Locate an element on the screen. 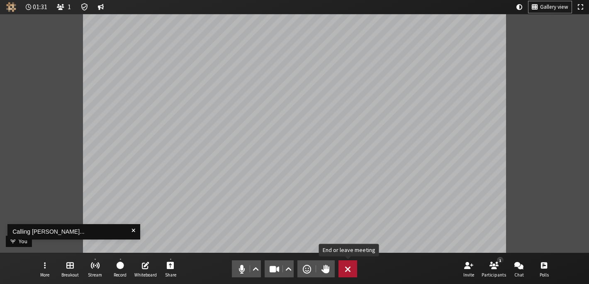  div: 1 is located at coordinates (500, 260).